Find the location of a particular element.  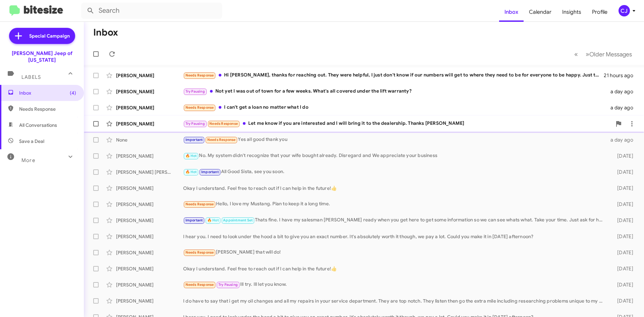

span: Appointment Set is located at coordinates (238, 220).